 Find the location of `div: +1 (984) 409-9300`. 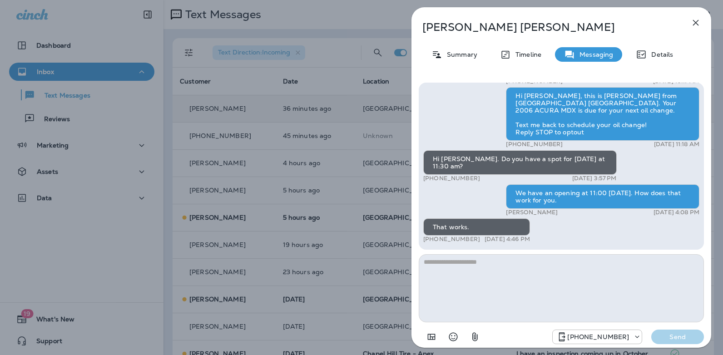

div: +1 (984) 409-9300 is located at coordinates (597, 337).